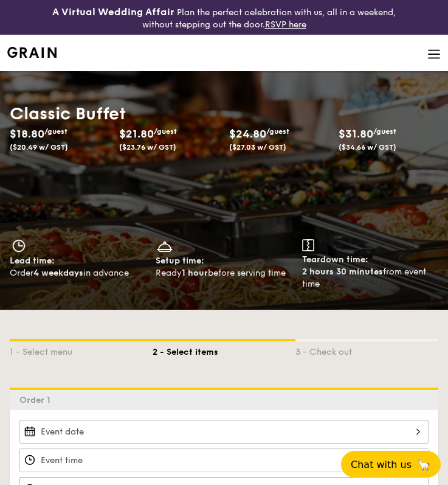  Describe the element at coordinates (286, 24) in the screenshot. I see `a: RSVP here` at that location.